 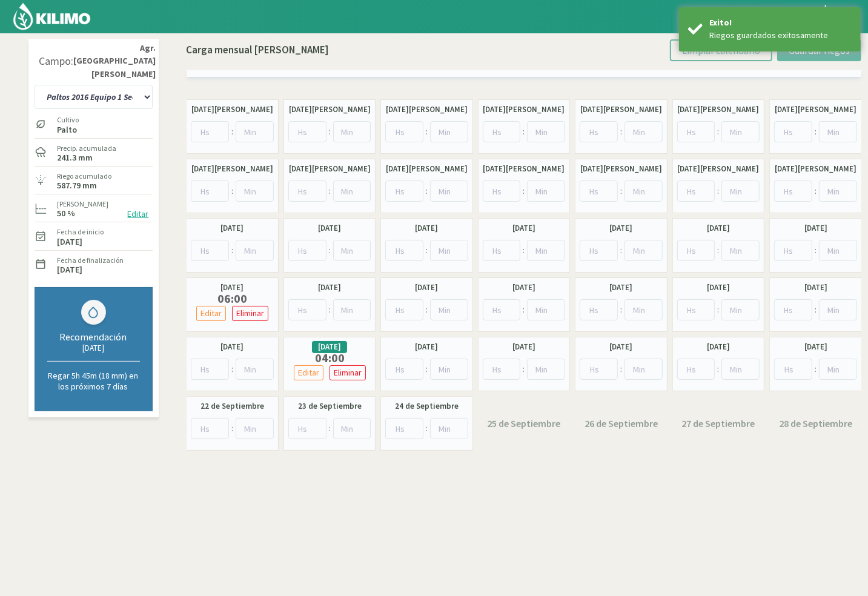 What do you see at coordinates (211, 314) in the screenshot?
I see `button: Editar` at bounding box center [211, 314].